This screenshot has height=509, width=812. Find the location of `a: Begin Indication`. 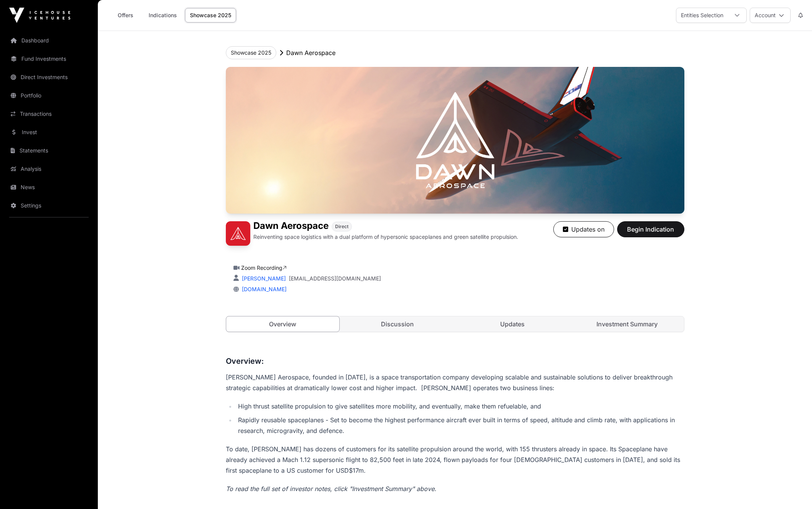

a: Begin Indication is located at coordinates (651, 233).